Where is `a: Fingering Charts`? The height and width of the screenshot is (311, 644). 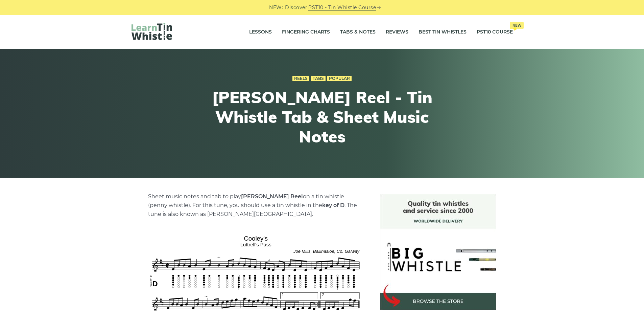 a: Fingering Charts is located at coordinates (306, 33).